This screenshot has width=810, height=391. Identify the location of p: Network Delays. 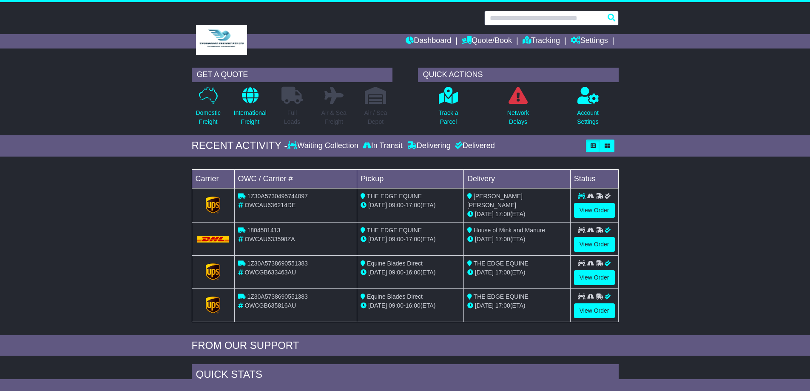
(518, 117).